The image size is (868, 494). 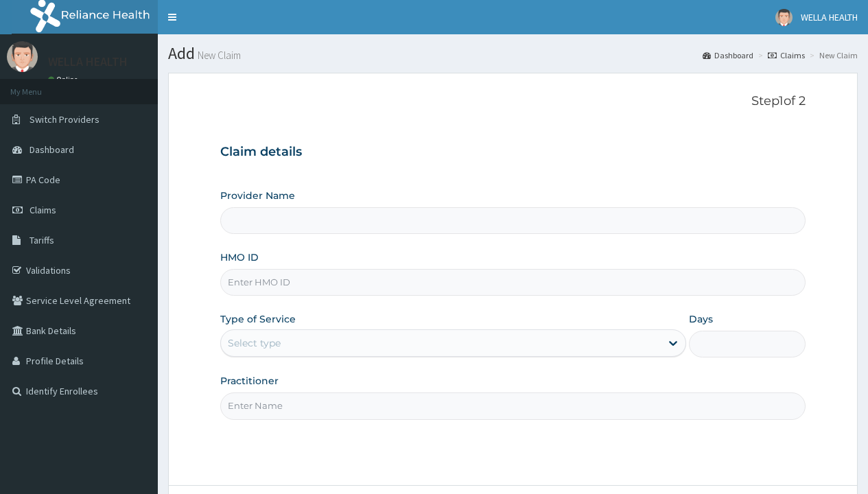 I want to click on label: Provider Name, so click(x=257, y=196).